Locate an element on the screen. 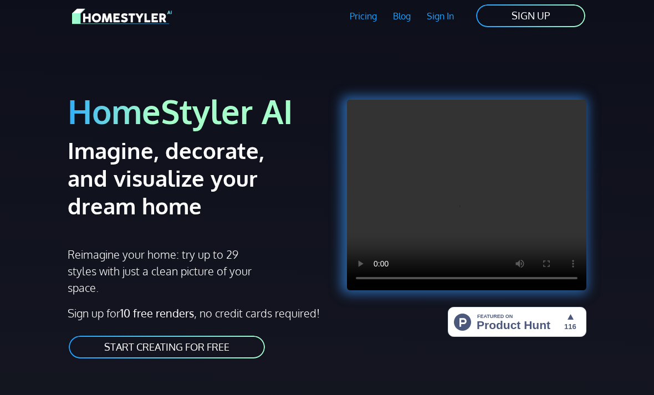 The image size is (654, 395). img: HomeStyler AI - Interior Design Made Easy: One Click to Your Dream Home | Product Hunt is located at coordinates (517, 322).